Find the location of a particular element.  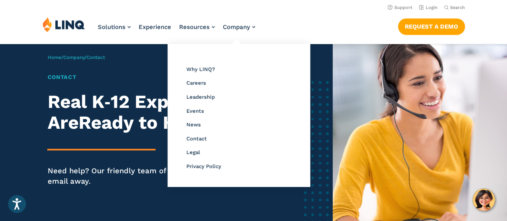

p: Need help? Our friendly team of experts are just a call or email away. is located at coordinates (160, 176).